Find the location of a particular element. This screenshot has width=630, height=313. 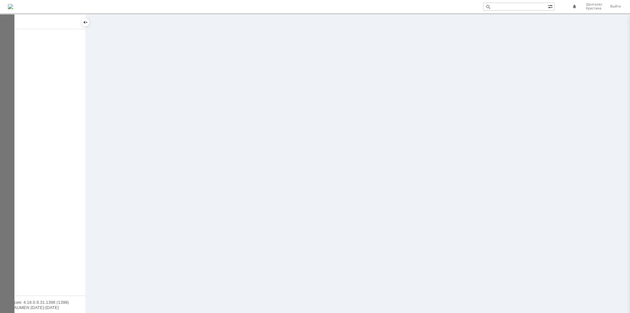

span: Кристина is located at coordinates (595, 9).